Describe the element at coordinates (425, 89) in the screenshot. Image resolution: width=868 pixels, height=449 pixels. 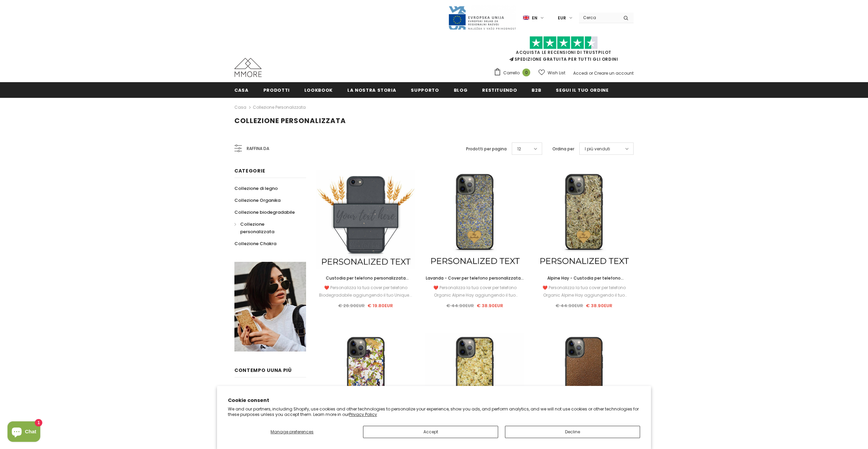
I see `a: supporto` at that location.